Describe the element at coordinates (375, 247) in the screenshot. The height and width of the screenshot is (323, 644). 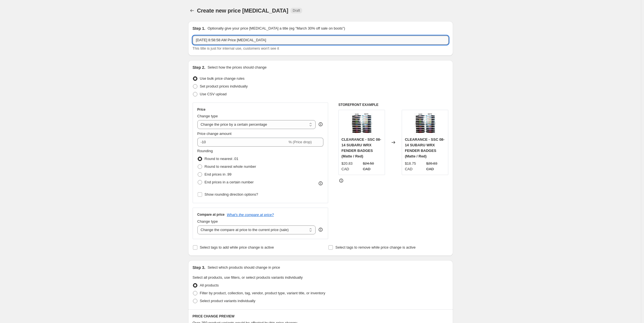
I see `span: Select tags to remove while price change is active` at that location.